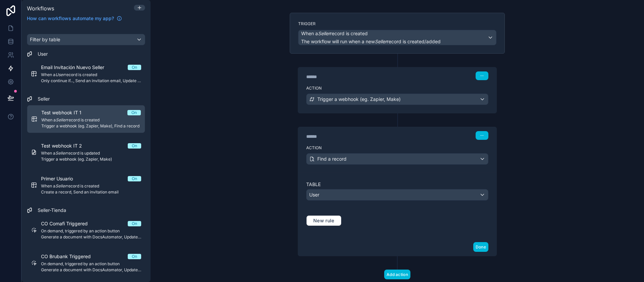 This screenshot has width=644, height=282. I want to click on span: Seller-Tienda, so click(52, 211).